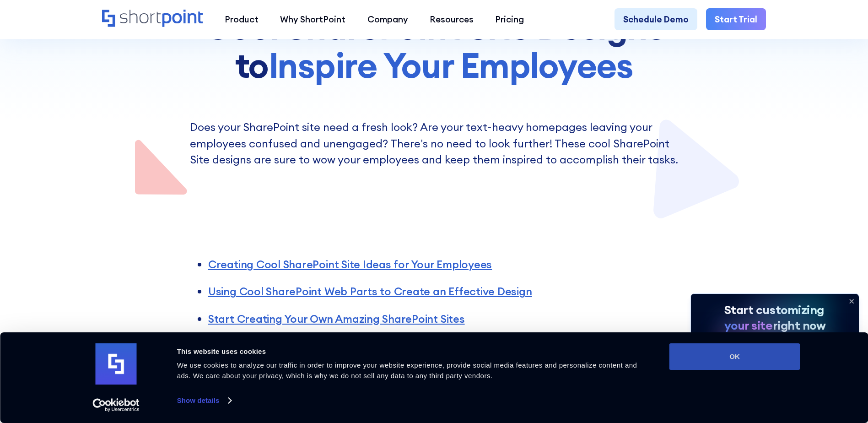 This screenshot has height=423, width=868. I want to click on a: Why ShortPoint, so click(313, 19).